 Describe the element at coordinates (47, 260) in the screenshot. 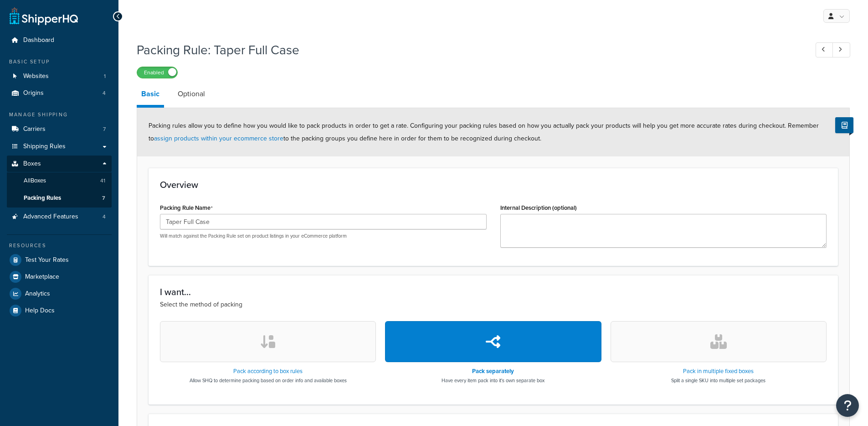

I see `span: Test Your Rates` at that location.